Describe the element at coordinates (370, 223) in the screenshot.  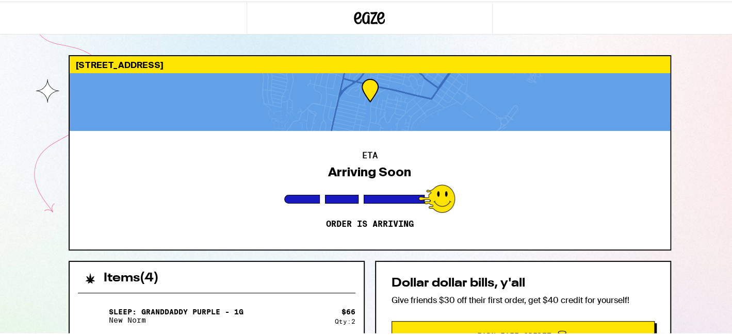
I see `p: Order is arriving` at that location.